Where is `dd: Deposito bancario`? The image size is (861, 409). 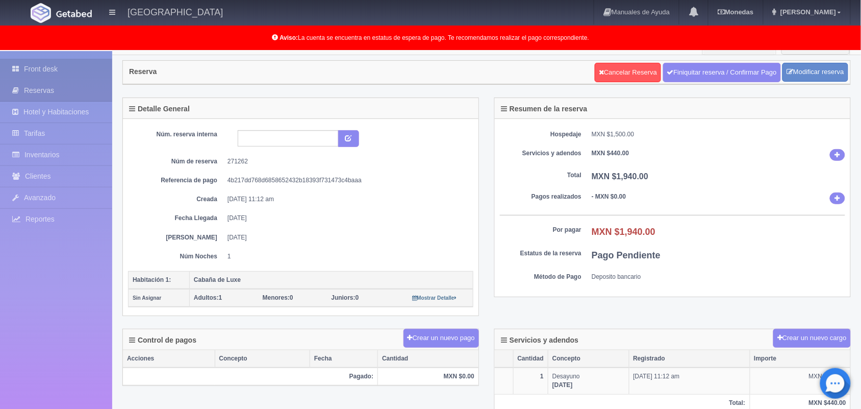 dd: Deposito bancario is located at coordinates (718, 277).